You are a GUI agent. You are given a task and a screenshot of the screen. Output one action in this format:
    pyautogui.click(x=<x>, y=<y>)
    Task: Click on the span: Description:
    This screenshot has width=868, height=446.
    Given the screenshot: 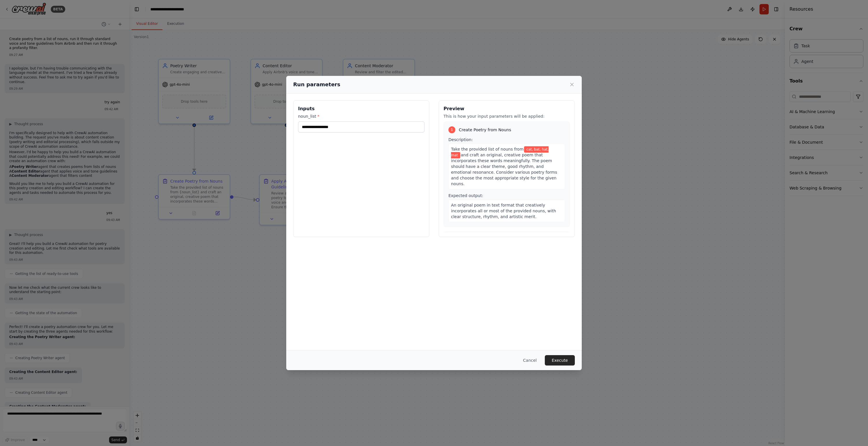 What is the action you would take?
    pyautogui.click(x=460, y=140)
    